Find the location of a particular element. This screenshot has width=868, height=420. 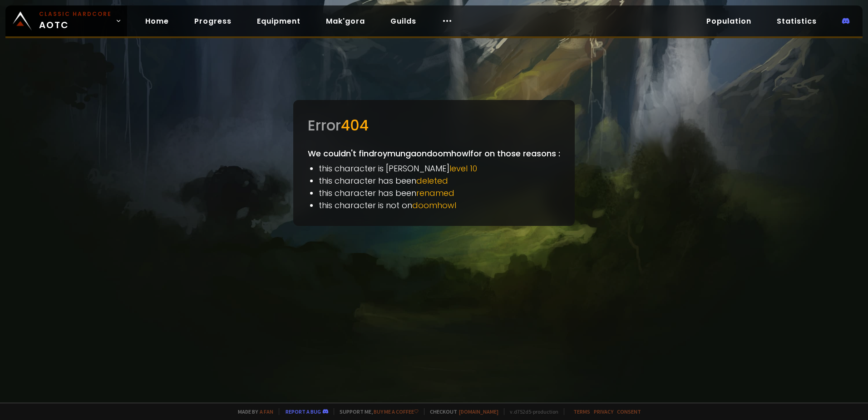

span: Checkout is located at coordinates (461, 411).